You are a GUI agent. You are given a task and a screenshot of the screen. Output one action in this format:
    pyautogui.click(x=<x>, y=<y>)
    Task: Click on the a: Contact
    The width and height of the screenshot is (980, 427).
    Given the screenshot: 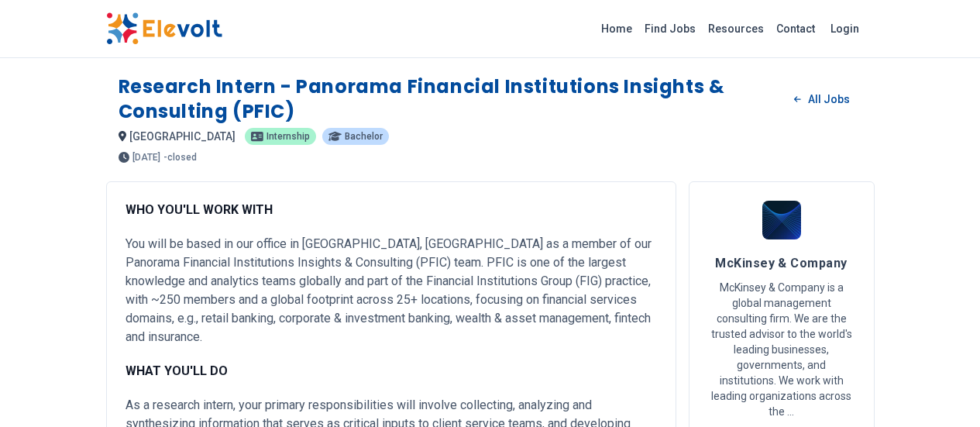 What is the action you would take?
    pyautogui.click(x=796, y=29)
    